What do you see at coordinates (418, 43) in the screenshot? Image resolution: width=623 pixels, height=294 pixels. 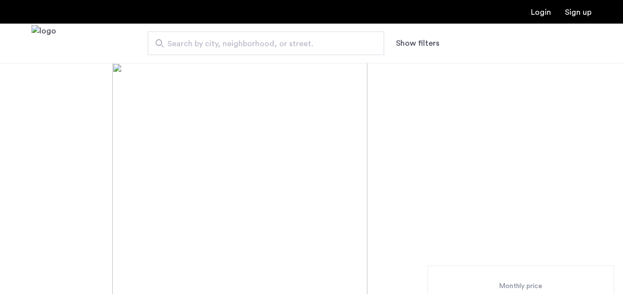 I see `button: Show or hide filters` at bounding box center [418, 43].